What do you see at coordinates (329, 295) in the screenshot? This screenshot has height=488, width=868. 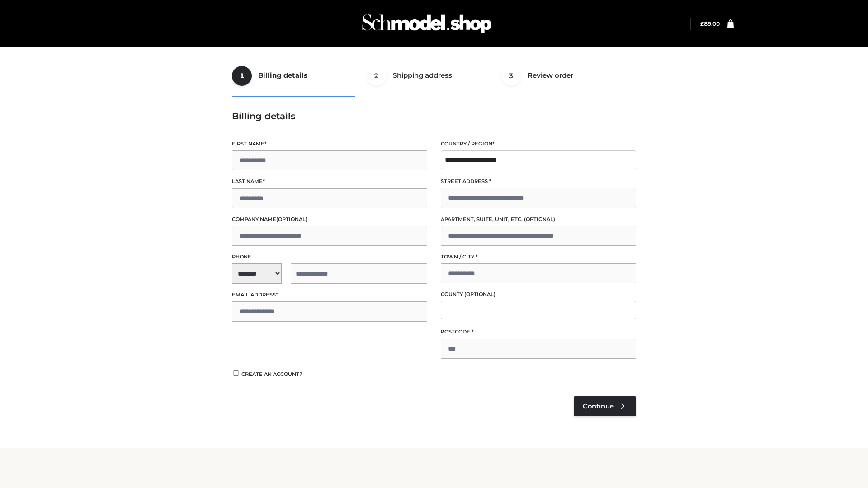 I see `label: Email address` at bounding box center [329, 295].